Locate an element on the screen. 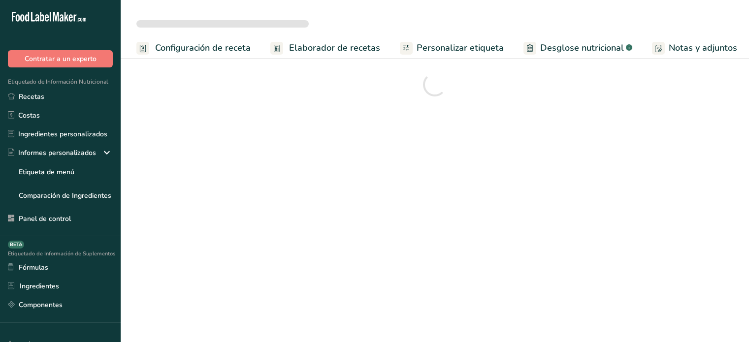 Image resolution: width=749 pixels, height=342 pixels. span: Personalizar etiqueta is located at coordinates (460, 48).